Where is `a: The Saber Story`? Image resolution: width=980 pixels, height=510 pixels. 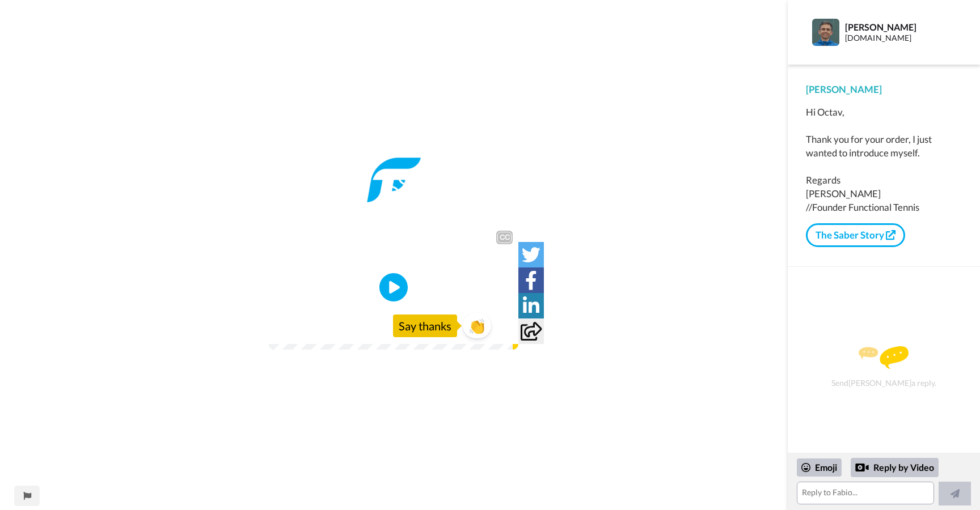
a: The Saber Story is located at coordinates (855, 235).